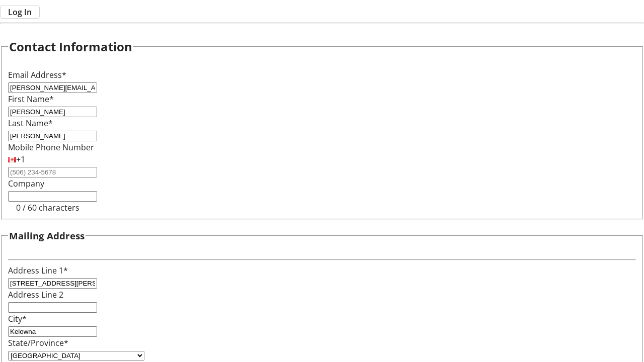 This screenshot has width=644, height=362. Describe the element at coordinates (52, 172) in the screenshot. I see `input: (506) 234-5678` at that location.